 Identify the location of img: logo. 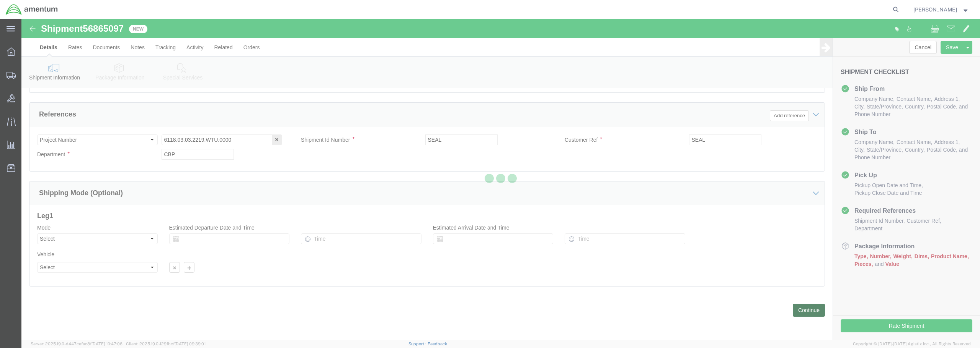
(32, 9).